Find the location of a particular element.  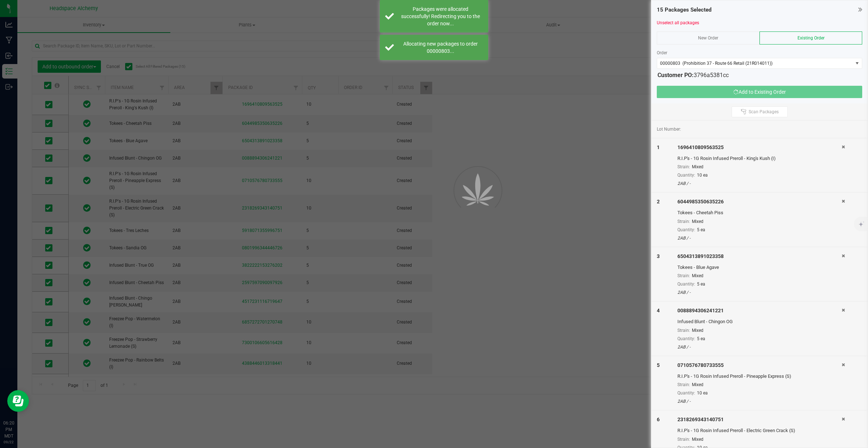

div: 6504313891023358 is located at coordinates (760, 256).